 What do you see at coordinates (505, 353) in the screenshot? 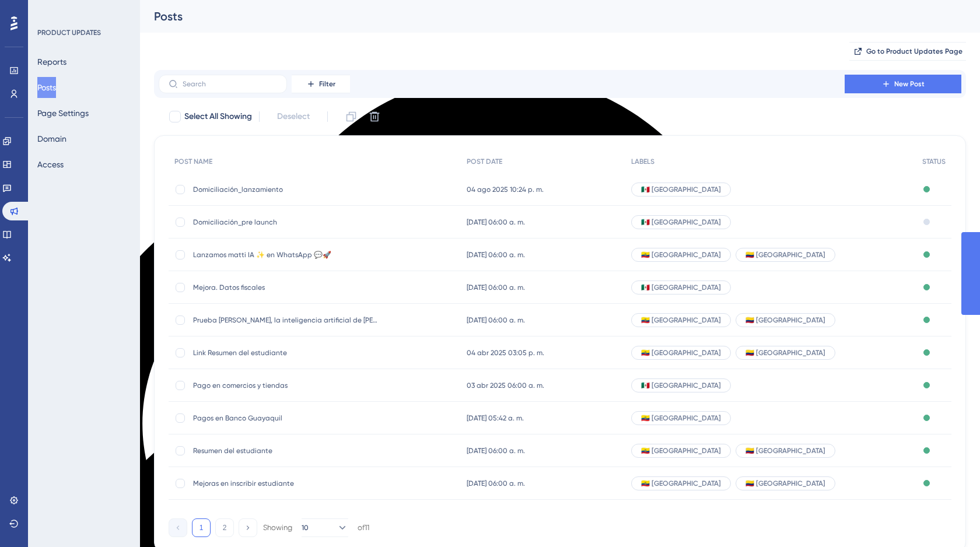
I see `span: 04 abr 2025 03:05 p. m.` at bounding box center [505, 353].